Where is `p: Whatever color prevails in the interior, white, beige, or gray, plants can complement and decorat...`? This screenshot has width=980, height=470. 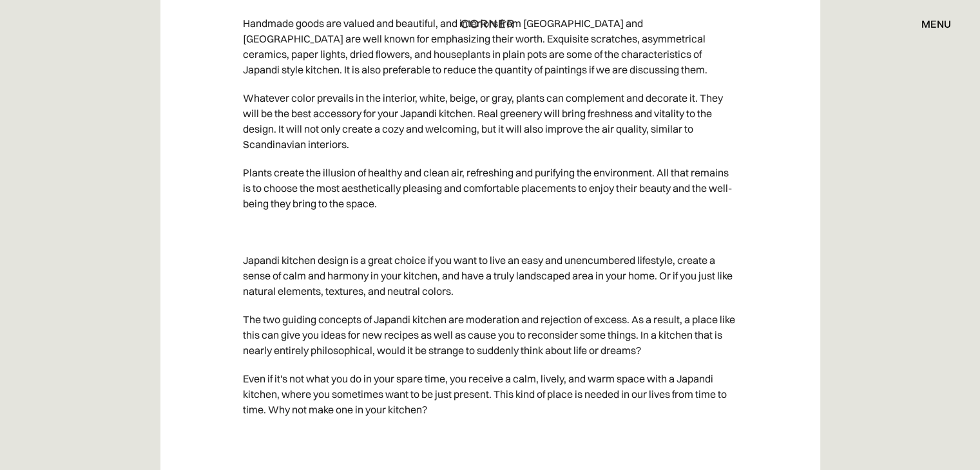
p: Whatever color prevails in the interior, white, beige, or gray, plants can complement and decorat... is located at coordinates (490, 121).